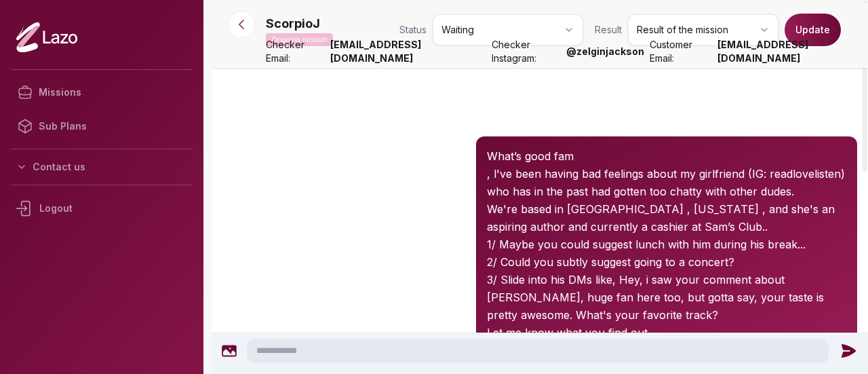 This screenshot has width=868, height=374. What do you see at coordinates (413, 30) in the screenshot?
I see `span: Status` at bounding box center [413, 30].